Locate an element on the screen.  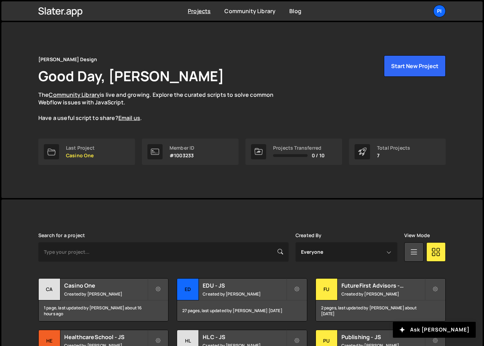
div: Ca is located at coordinates (49, 289).